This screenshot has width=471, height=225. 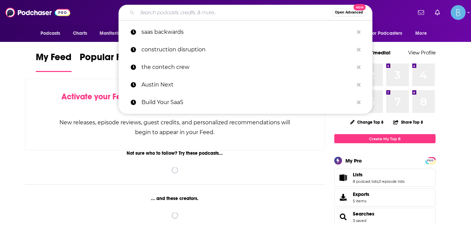 I want to click on div: Not sure who to follow? Try these podcasts..., so click(x=175, y=153).